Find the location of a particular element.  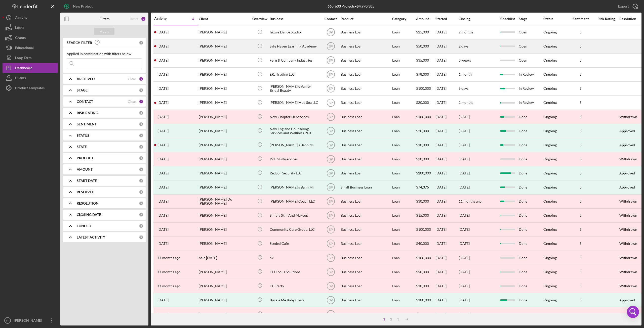

div: ERJ Trading LLC is located at coordinates (295, 74).